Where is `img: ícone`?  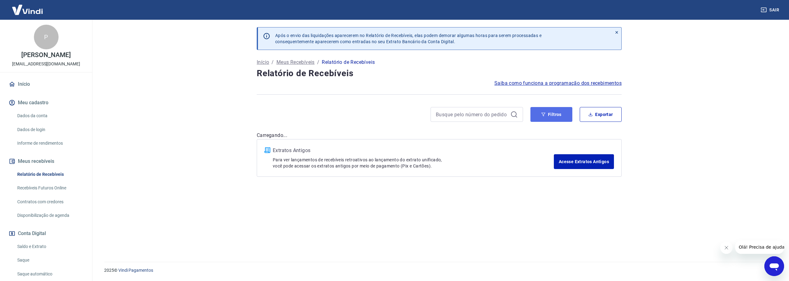 img: ícone is located at coordinates (267, 150).